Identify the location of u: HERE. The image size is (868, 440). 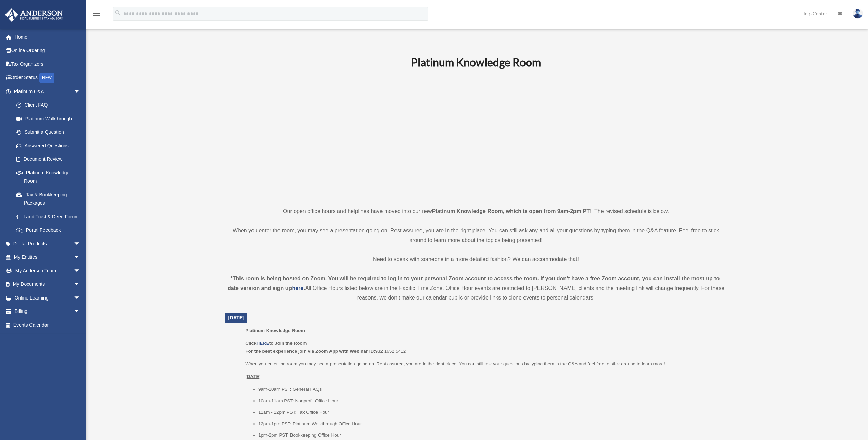
(263, 342).